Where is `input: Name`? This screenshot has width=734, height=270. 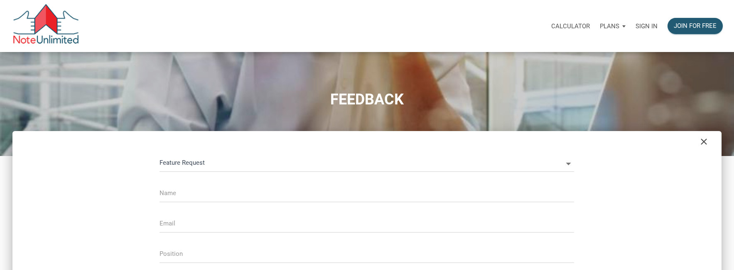
input: Name is located at coordinates (367, 192).